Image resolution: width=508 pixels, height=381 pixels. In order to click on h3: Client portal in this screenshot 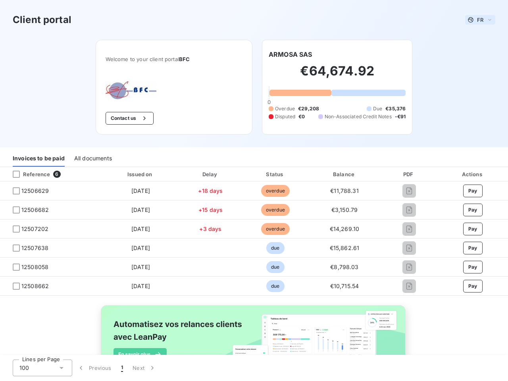, I will do `click(42, 20)`.